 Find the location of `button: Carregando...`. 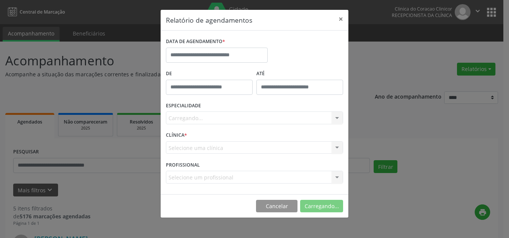

button: Carregando... is located at coordinates (322, 206).